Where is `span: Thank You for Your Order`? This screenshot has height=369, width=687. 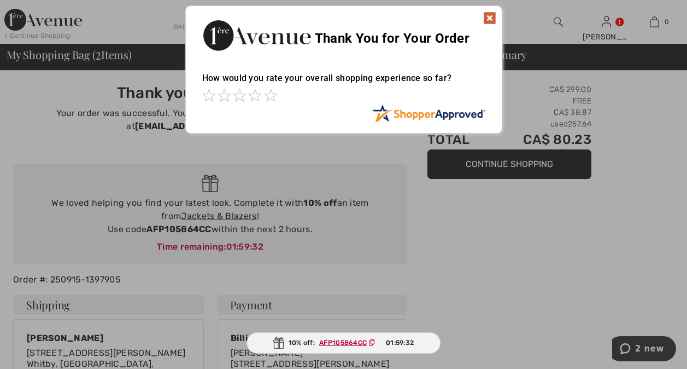
span: Thank You for Your Order is located at coordinates (392, 38).